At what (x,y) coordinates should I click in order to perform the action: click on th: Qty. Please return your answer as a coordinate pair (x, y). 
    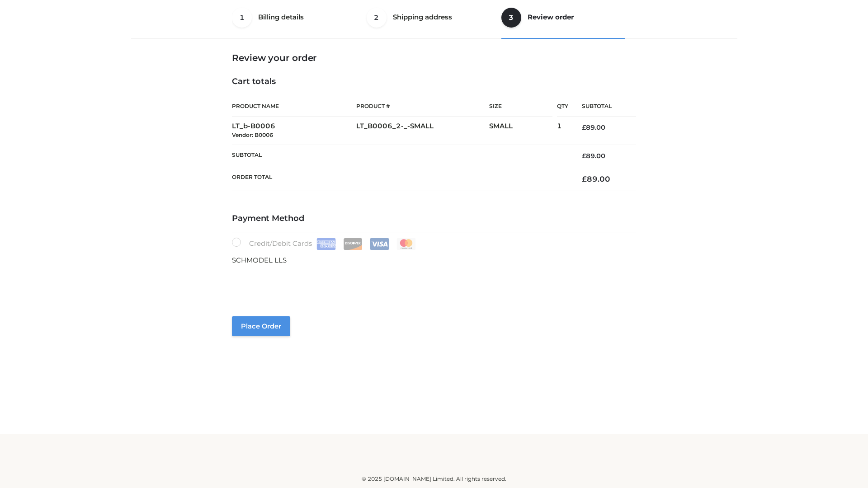
    Looking at the image, I should click on (563, 106).